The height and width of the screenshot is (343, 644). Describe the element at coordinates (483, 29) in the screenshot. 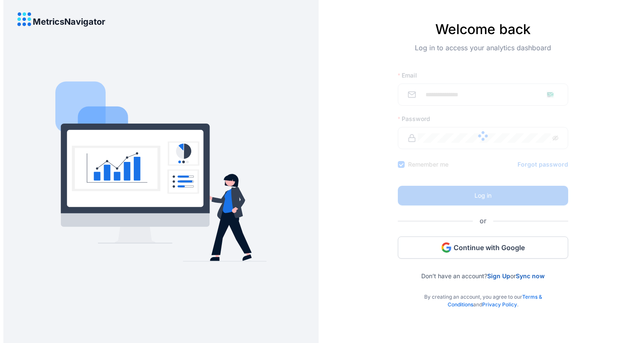

I see `h4: Welcome back` at that location.